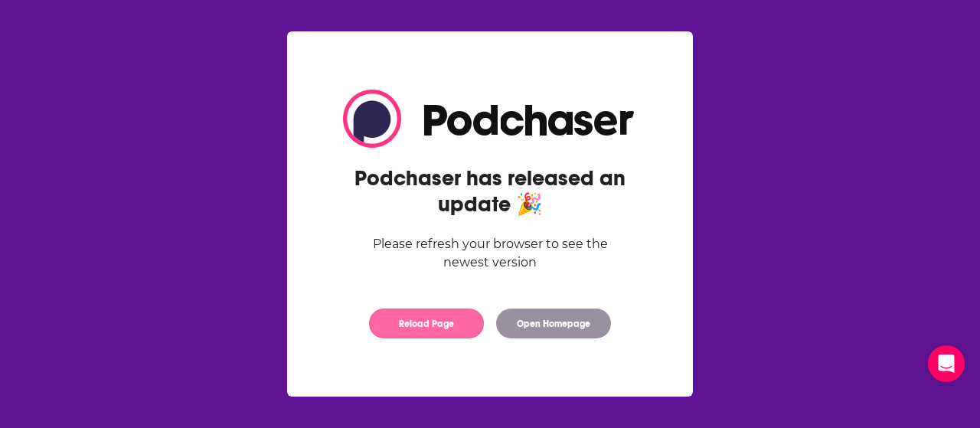 The width and height of the screenshot is (980, 428). I want to click on button: Open Homepage, so click(553, 323).